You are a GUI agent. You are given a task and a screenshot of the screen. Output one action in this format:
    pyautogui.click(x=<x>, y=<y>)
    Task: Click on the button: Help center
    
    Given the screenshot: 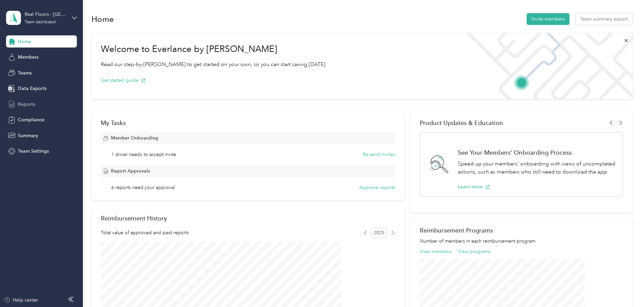 What is the action you would take?
    pyautogui.click(x=21, y=300)
    